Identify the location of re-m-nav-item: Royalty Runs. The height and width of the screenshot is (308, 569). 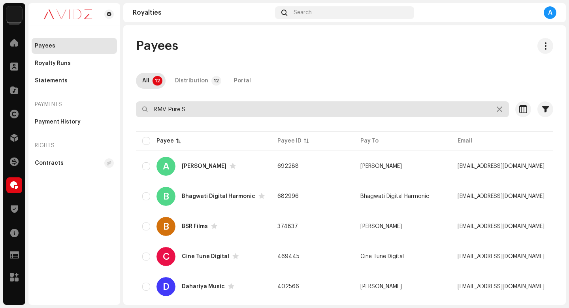
(74, 63).